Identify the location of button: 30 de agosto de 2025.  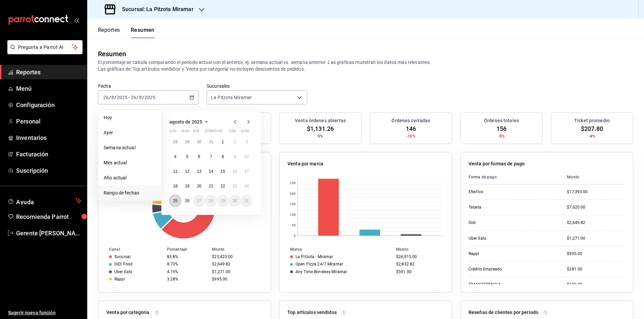
(235, 201).